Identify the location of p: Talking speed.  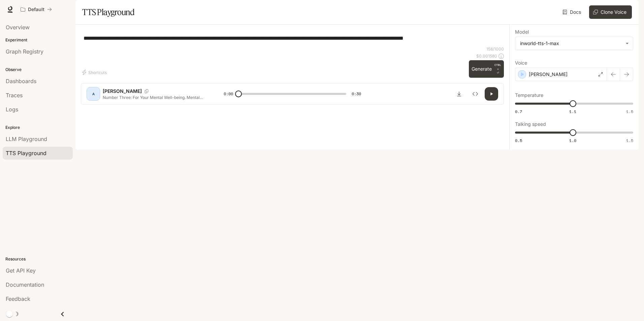
(531, 124).